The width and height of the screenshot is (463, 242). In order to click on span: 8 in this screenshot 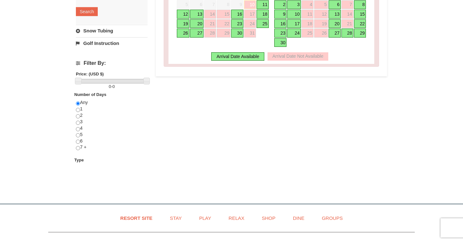, I will do `click(223, 5)`.